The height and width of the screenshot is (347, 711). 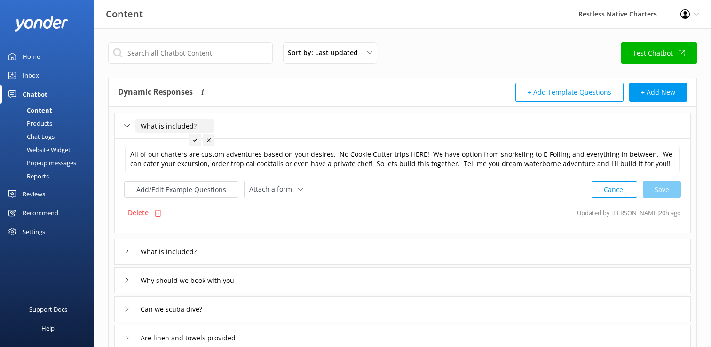 I want to click on div: Content, so click(x=29, y=110).